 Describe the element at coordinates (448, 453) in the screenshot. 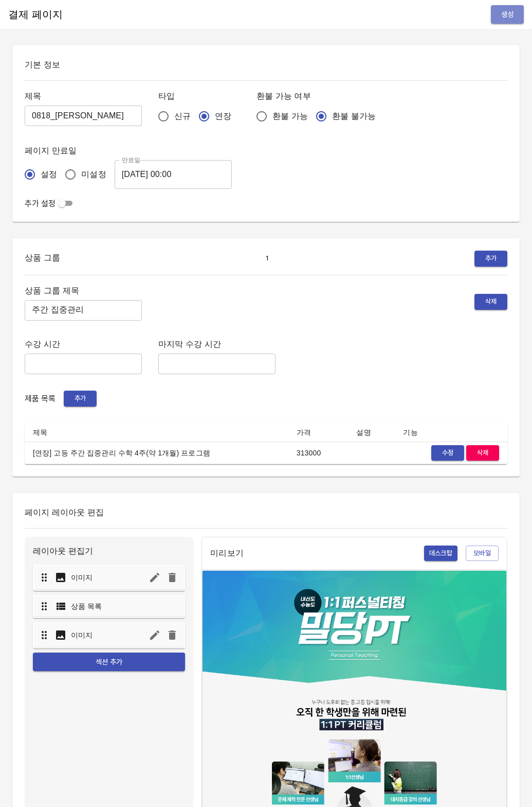

I see `button: 수정` at that location.